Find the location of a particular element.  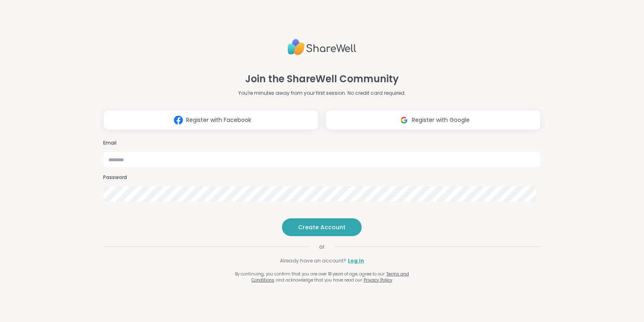

span: and acknowledge that you have read our is located at coordinates (319, 279).